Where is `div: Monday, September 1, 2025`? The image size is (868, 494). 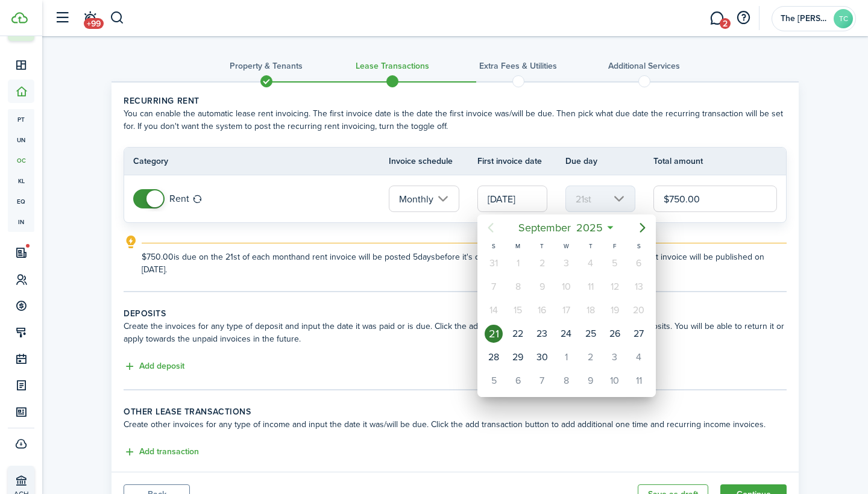 div: Monday, September 1, 2025 is located at coordinates (518, 263).